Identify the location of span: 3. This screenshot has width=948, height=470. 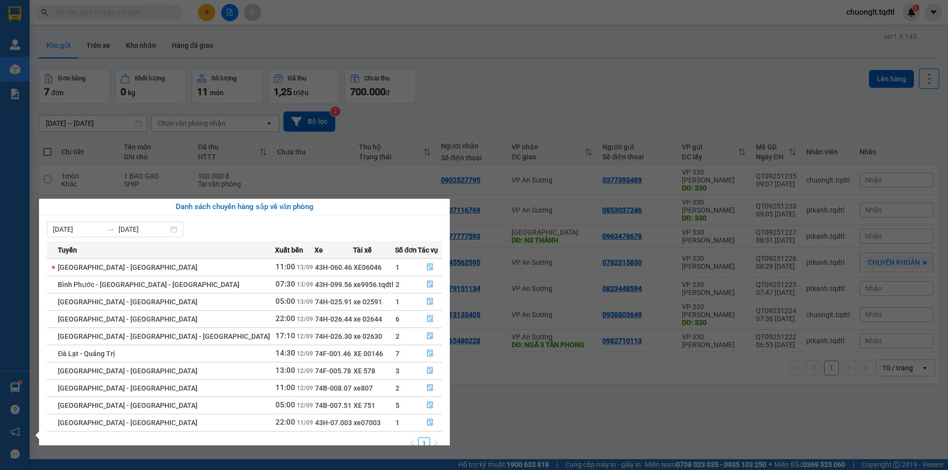
(397, 371).